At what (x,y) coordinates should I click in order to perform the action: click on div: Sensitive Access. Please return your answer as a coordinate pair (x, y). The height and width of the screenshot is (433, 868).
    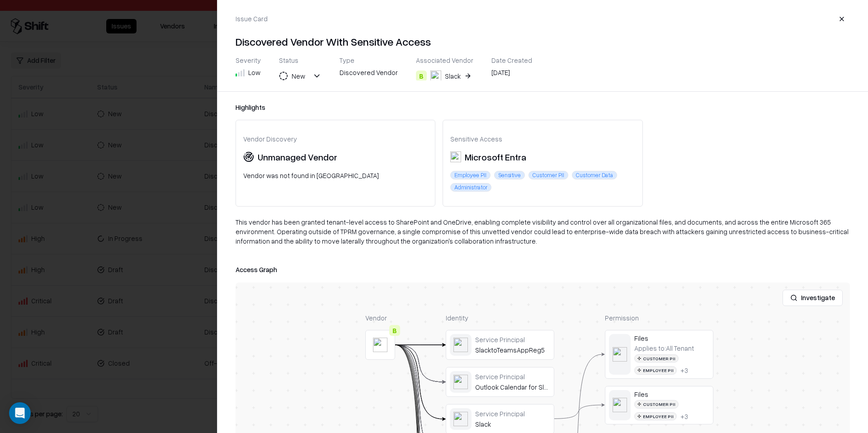
    Looking at the image, I should click on (542, 139).